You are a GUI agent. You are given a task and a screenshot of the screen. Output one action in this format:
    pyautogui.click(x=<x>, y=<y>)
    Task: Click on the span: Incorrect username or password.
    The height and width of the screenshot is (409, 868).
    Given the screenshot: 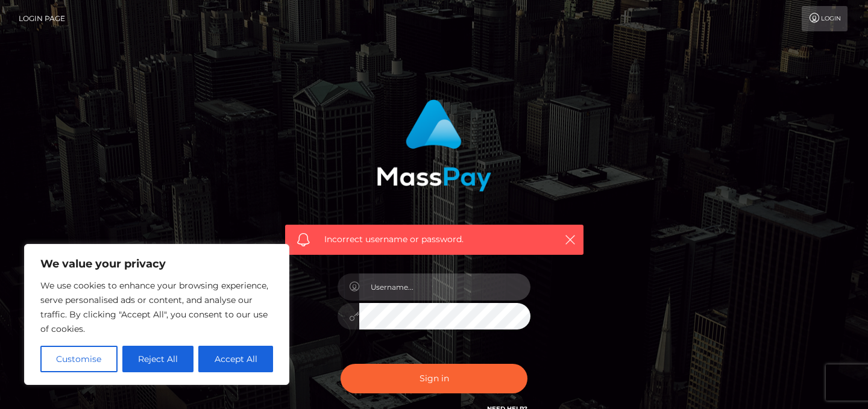 What is the action you would take?
    pyautogui.click(x=434, y=239)
    